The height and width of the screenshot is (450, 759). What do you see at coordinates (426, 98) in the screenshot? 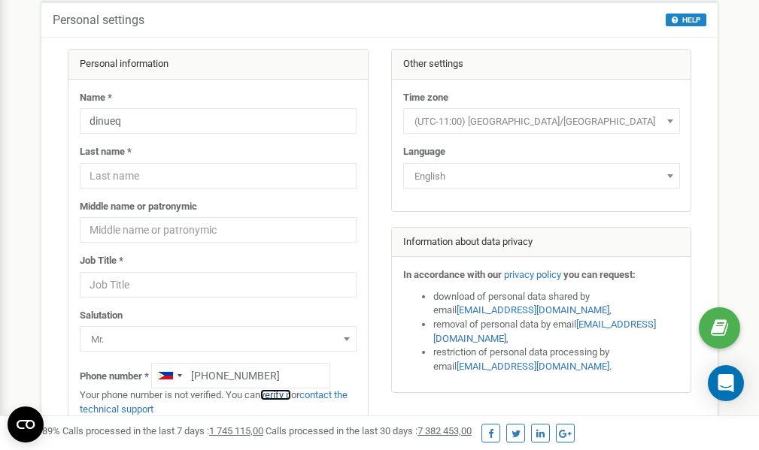
I see `label: Time zone` at bounding box center [426, 98].